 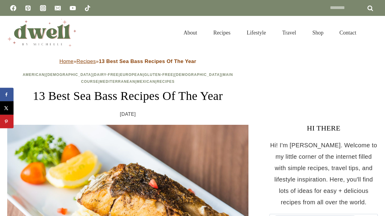 What do you see at coordinates (289, 33) in the screenshot?
I see `a: Travel` at bounding box center [289, 33].